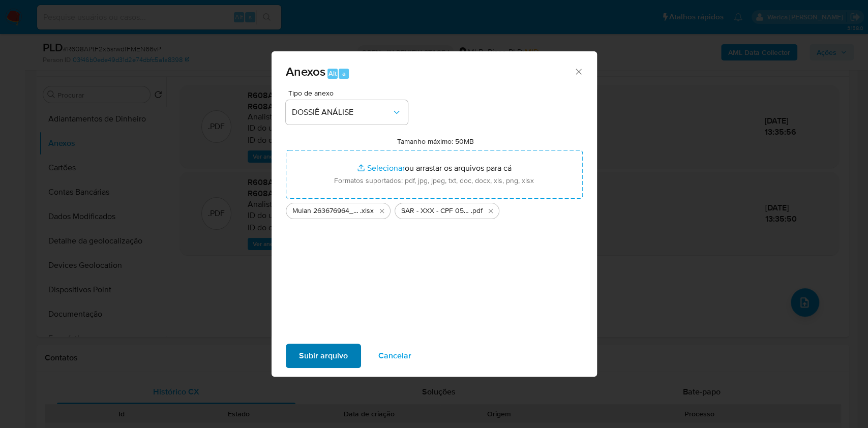 The image size is (868, 428). I want to click on button: Subir arquivo, so click(323, 355).